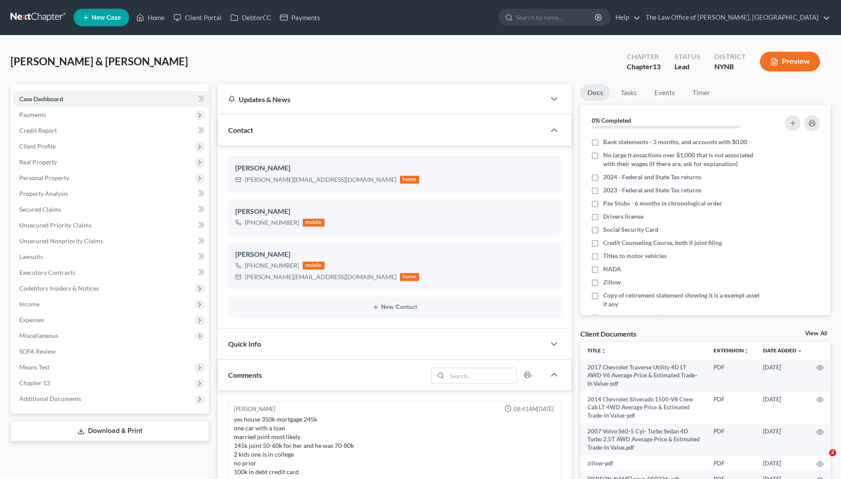 The image size is (841, 479). Describe the element at coordinates (643, 407) in the screenshot. I see `td: 2014 Chevrolet Silverado 1500-V8 Crew Cab LT 4WD Average Price & Estimated Trade-In Value-pdf` at that location.